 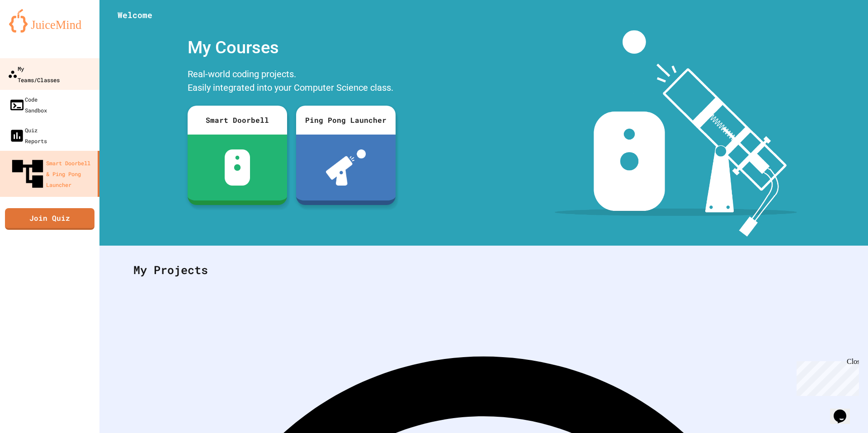 I want to click on img: banner-image-my-projects.png, so click(x=676, y=133).